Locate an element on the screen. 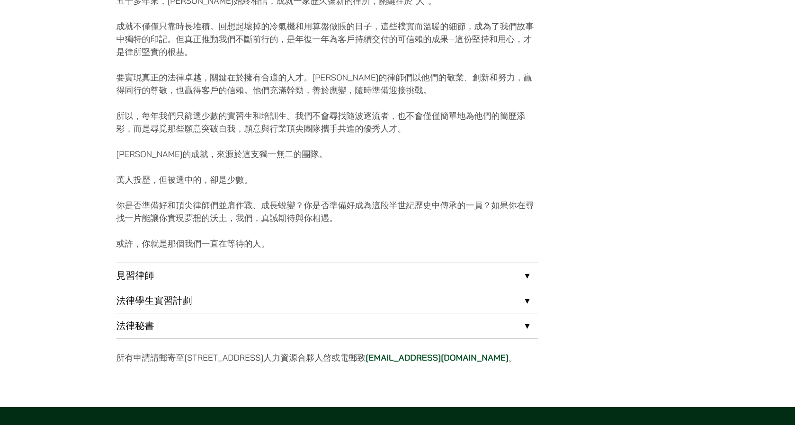  p: 或許，你就是那個我們一直在等待的人。 is located at coordinates (327, 243).